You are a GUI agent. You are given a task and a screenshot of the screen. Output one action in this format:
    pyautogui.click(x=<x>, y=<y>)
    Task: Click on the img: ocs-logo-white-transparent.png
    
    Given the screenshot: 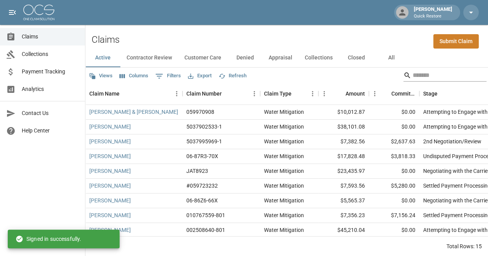 What is the action you would take?
    pyautogui.click(x=39, y=12)
    